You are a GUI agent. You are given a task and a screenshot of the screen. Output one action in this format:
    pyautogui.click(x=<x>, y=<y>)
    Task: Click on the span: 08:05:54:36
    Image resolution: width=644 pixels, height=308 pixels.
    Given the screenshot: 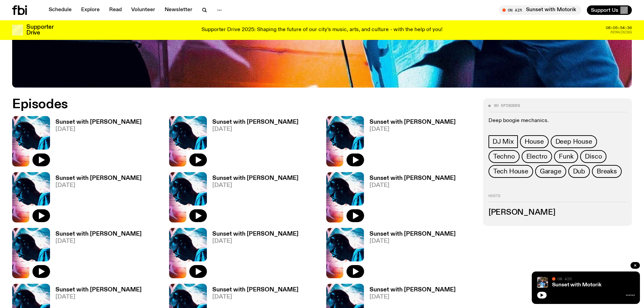 What is the action you would take?
    pyautogui.click(x=619, y=28)
    